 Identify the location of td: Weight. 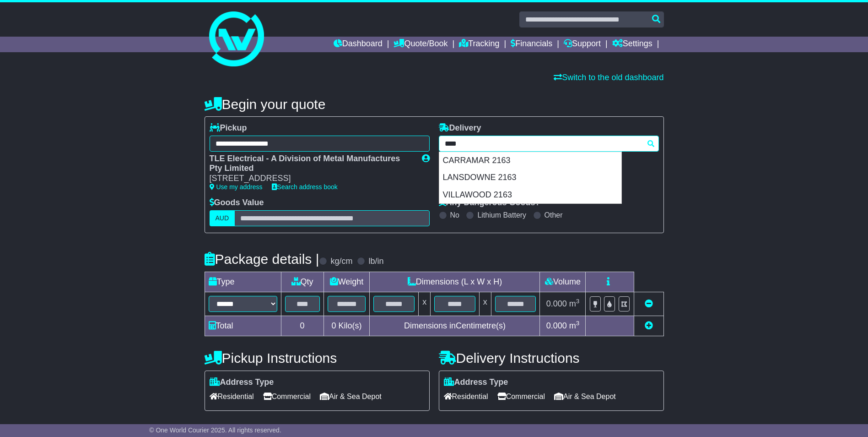
(347, 281).